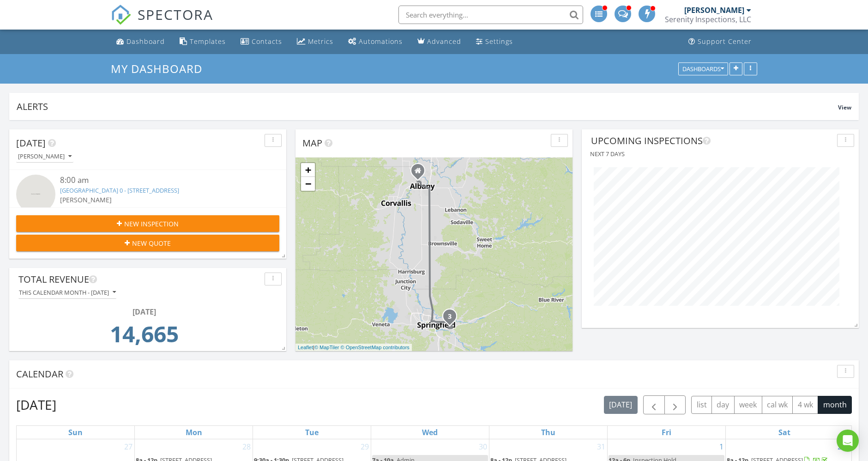 The height and width of the screenshot is (461, 868). I want to click on a: Go to July 28, 2025, so click(247, 447).